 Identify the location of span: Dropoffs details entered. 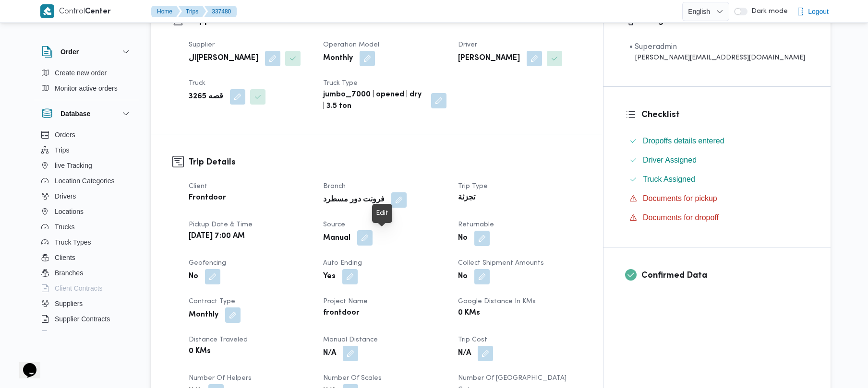
(684, 141).